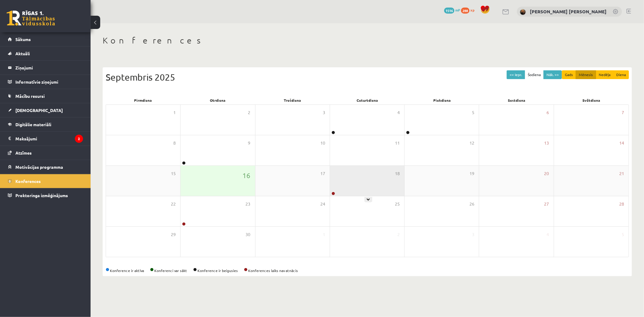 This screenshot has height=317, width=644. What do you see at coordinates (49, 68) in the screenshot?
I see `legend: Ziņojumi` at bounding box center [49, 68].